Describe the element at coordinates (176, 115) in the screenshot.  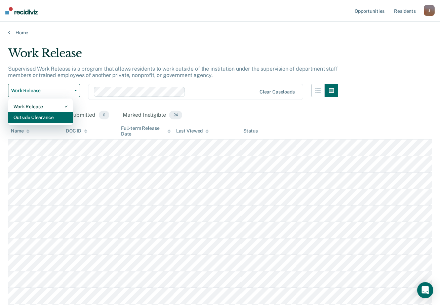
I see `span: 24` at that location.